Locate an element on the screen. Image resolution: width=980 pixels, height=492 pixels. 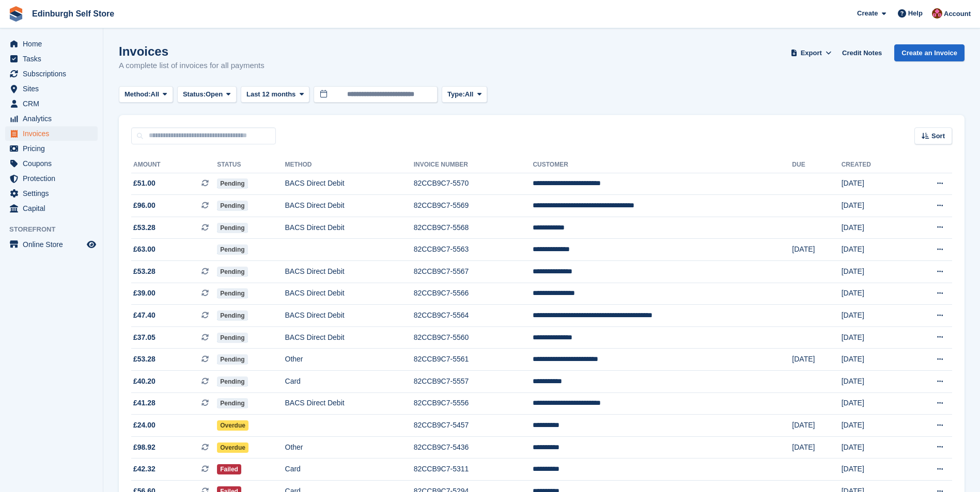
span: Online Store is located at coordinates (54, 245).